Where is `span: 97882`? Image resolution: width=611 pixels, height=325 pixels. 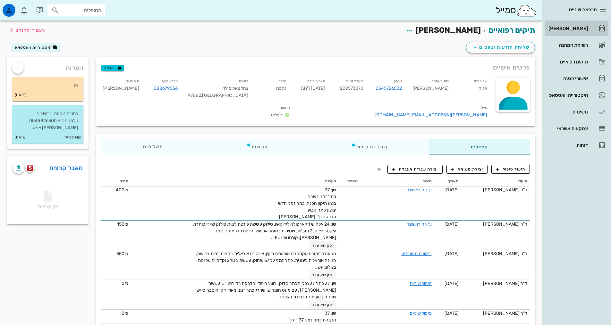 span: 97882 is located at coordinates (195, 95).